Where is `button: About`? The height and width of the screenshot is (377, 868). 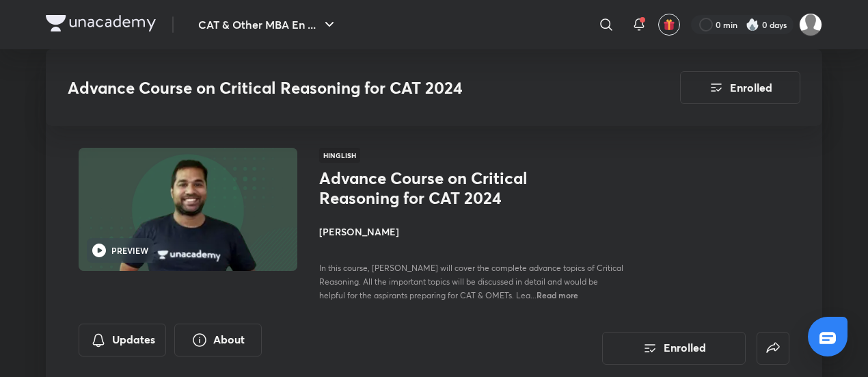
button: About is located at coordinates (218, 340).